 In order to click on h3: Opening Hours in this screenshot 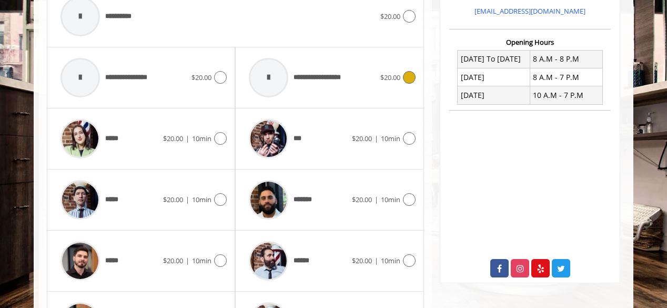, I will do `click(530, 42)`.